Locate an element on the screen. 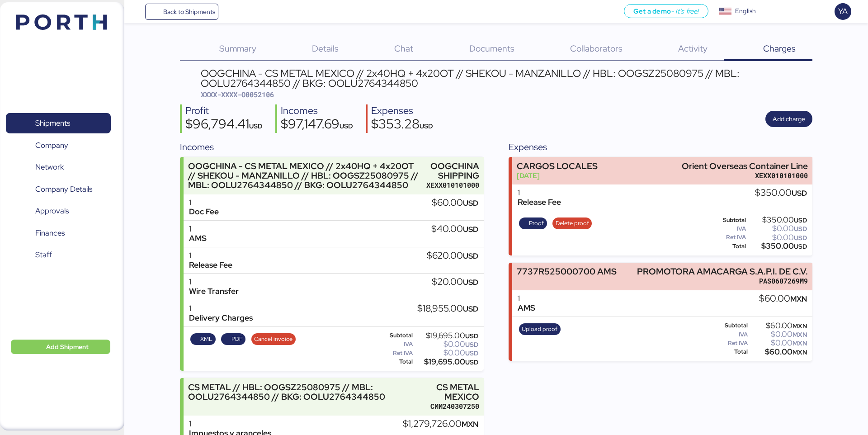 The width and height of the screenshot is (868, 435). a: Company Details is located at coordinates (59, 189).